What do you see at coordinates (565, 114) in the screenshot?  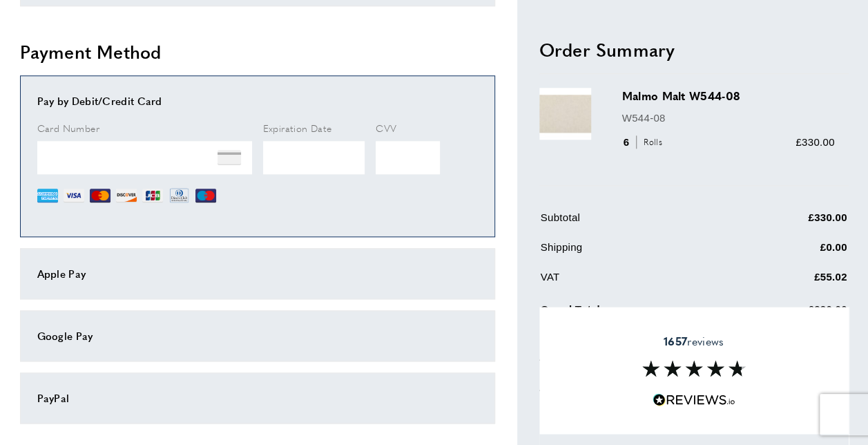 I see `img: Malmo Malt W544-08` at bounding box center [565, 114].